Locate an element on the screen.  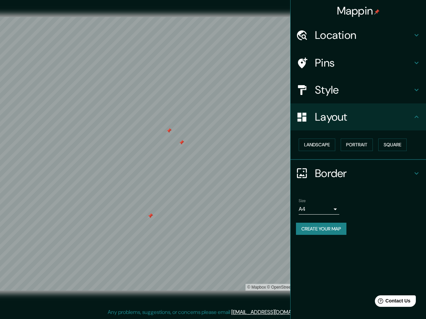
a: OpenStreetMap is located at coordinates (283, 288).